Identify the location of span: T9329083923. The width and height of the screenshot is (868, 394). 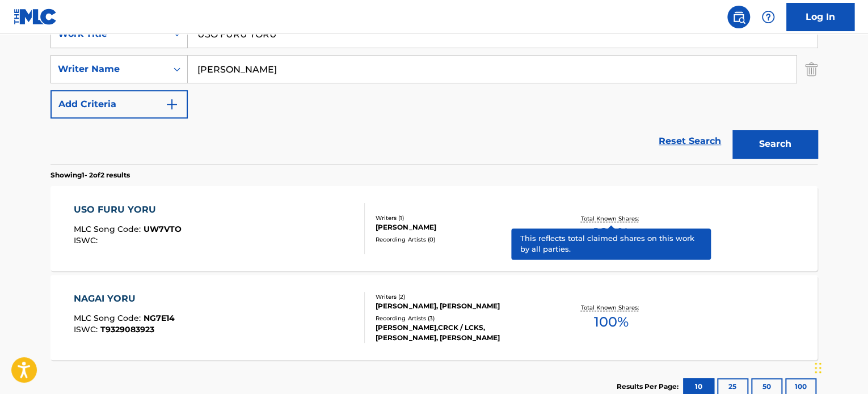
(127, 330).